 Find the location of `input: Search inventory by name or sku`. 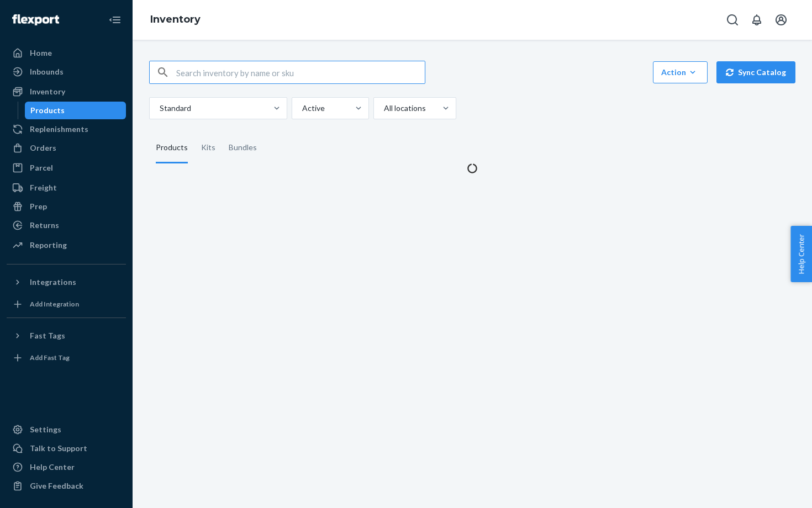

input: Search inventory by name or sku is located at coordinates (300, 73).